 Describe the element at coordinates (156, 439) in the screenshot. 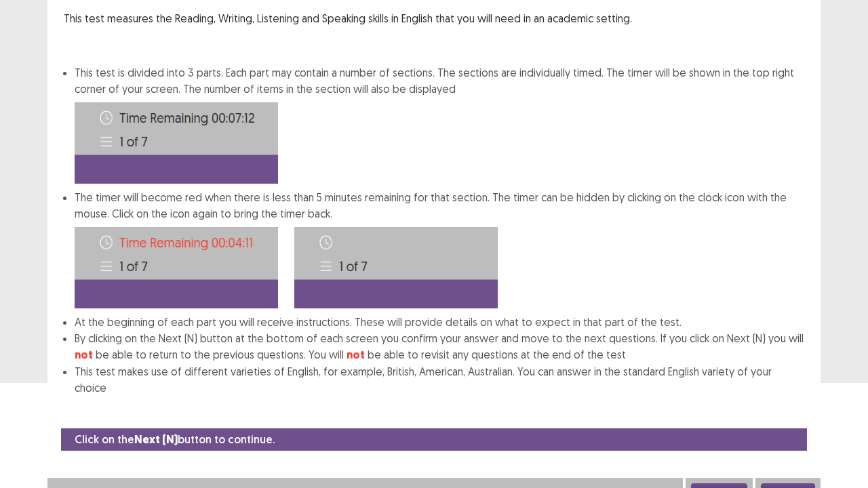

I see `strong: Next (N)` at that location.